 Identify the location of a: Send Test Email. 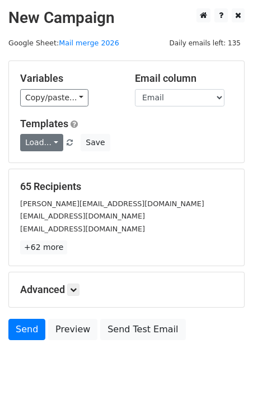
(143, 329).